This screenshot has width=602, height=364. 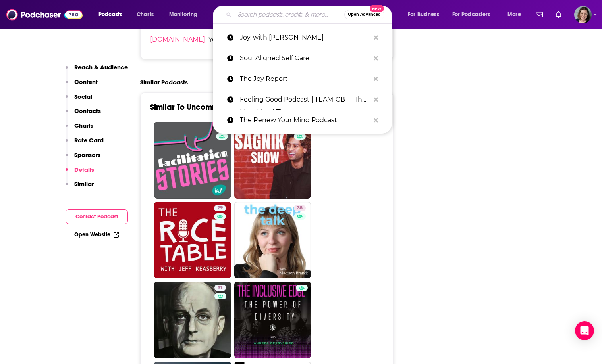 I want to click on span: Podcasts, so click(x=110, y=15).